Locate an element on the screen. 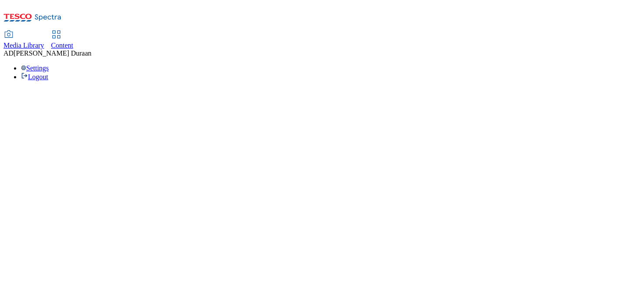 This screenshot has height=305, width=644. a: Settings is located at coordinates (35, 68).